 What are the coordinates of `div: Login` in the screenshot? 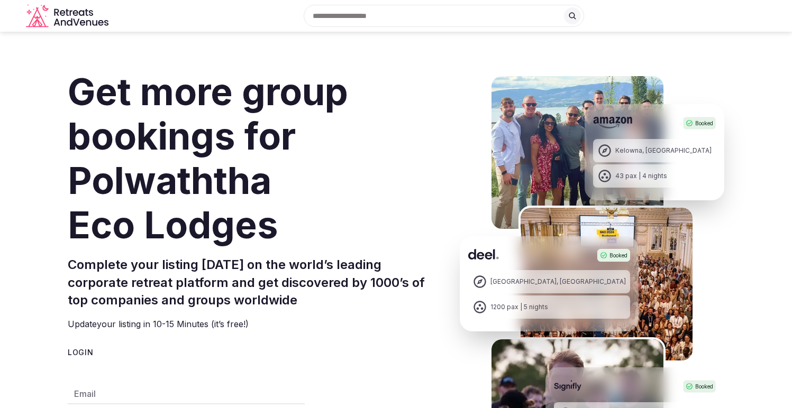 It's located at (249, 353).